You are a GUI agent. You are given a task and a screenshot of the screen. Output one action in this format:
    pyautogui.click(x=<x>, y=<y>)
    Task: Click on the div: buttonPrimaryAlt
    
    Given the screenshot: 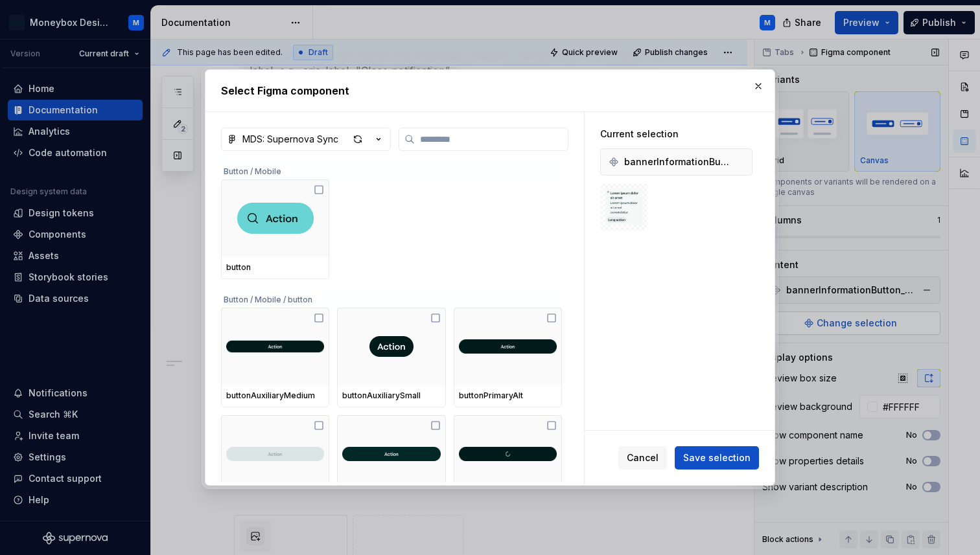 What is the action you would take?
    pyautogui.click(x=507, y=396)
    